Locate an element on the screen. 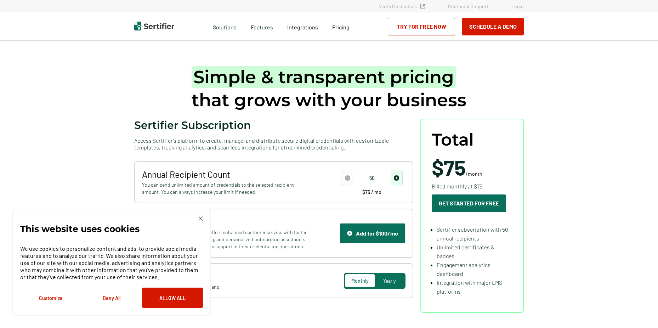 This screenshot has height=328, width=658. div: Add for $100/mo is located at coordinates (372, 233).